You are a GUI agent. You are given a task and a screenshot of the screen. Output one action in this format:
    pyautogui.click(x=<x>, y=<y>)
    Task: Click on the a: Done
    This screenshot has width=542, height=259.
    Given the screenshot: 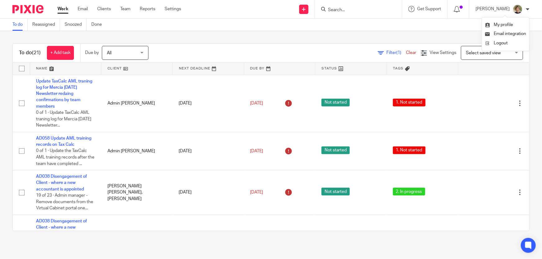 What is the action you would take?
    pyautogui.click(x=99, y=25)
    